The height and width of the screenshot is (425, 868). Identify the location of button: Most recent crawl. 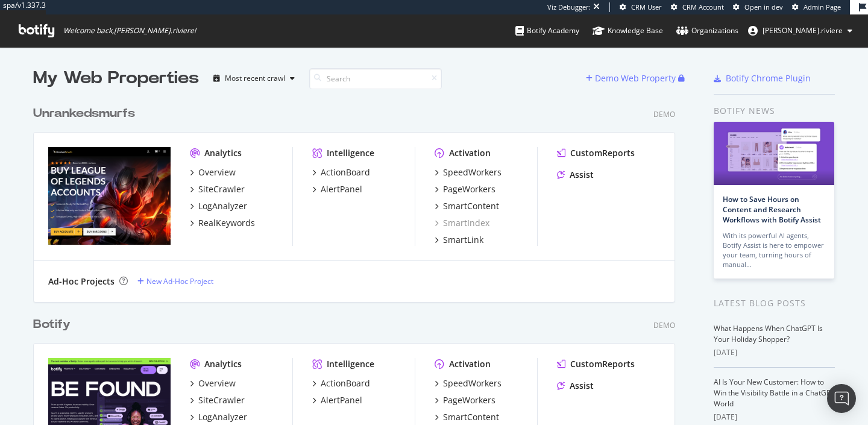
(254, 78).